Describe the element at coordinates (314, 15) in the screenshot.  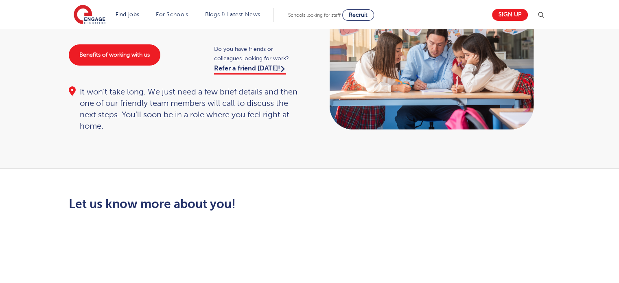
I see `span: Schools looking for staff` at that location.